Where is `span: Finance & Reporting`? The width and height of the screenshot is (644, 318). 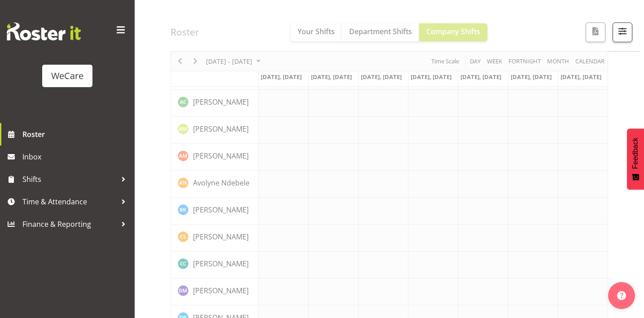 span: Finance & Reporting is located at coordinates (69, 224).